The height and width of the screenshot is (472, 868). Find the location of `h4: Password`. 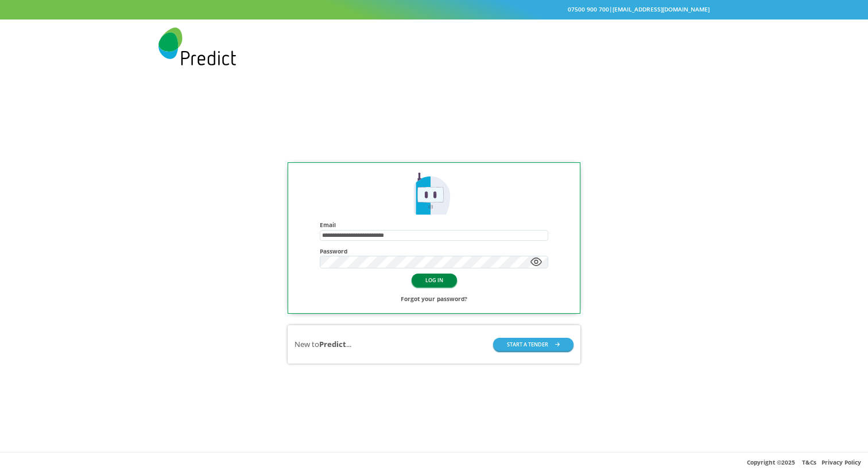

h4: Password is located at coordinates (434, 251).